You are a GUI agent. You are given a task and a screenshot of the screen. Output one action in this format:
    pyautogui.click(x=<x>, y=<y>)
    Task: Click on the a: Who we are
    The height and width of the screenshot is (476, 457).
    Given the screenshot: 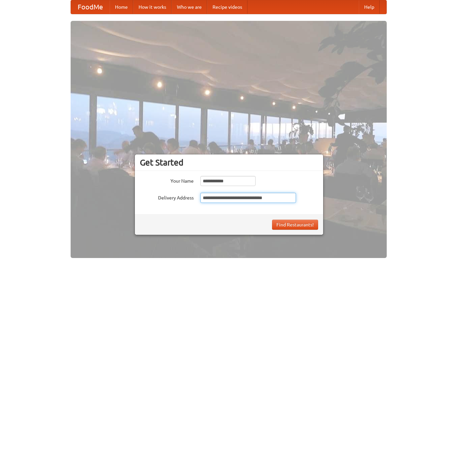 What is the action you would take?
    pyautogui.click(x=189, y=7)
    